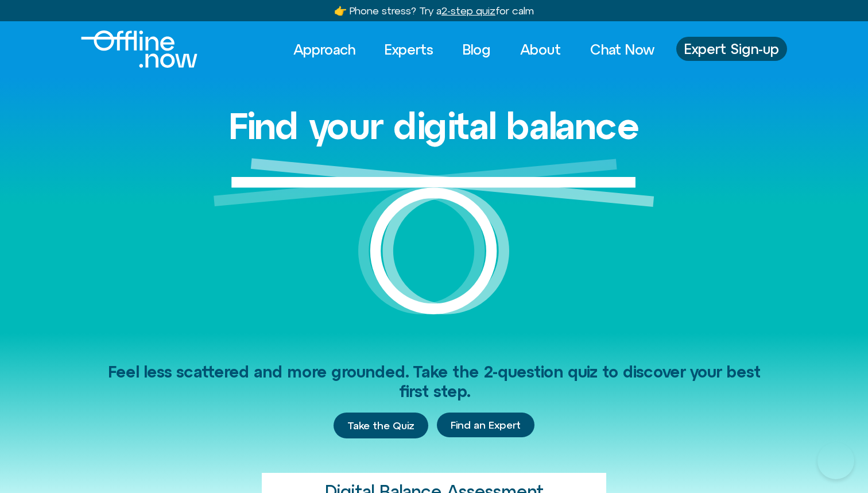  I want to click on img: Offline.Now logo in white. Text of the words offline.now with a line going through the "O", so click(139, 49).